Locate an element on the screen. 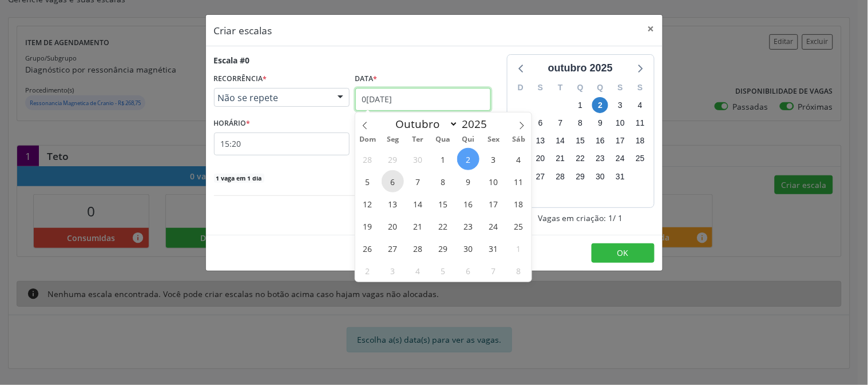 The image size is (868, 385). span: Setembro 28, 2025 is located at coordinates (367, 159).